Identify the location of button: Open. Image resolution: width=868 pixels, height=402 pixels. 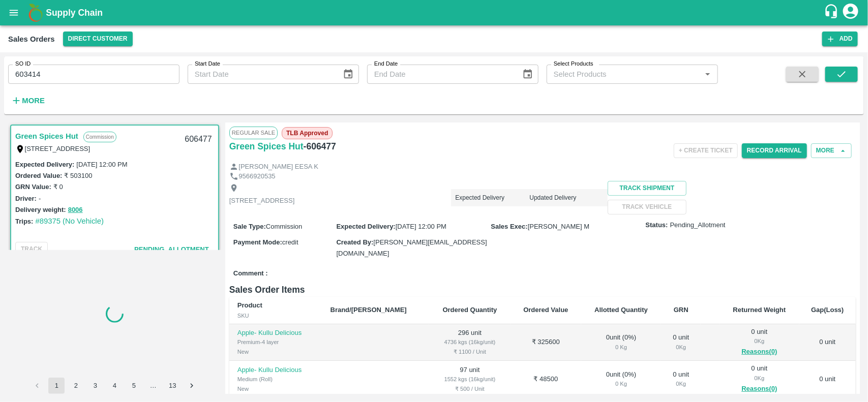
(708, 74).